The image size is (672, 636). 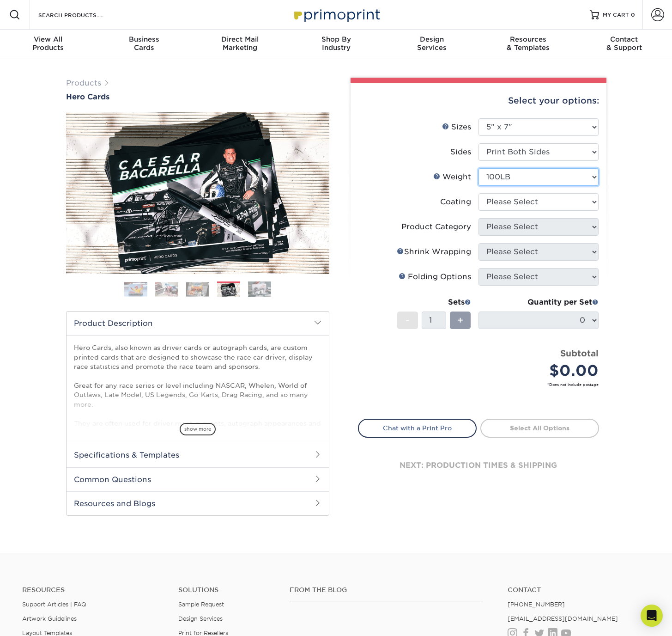 I want to click on h4: From the Blog, so click(x=387, y=590).